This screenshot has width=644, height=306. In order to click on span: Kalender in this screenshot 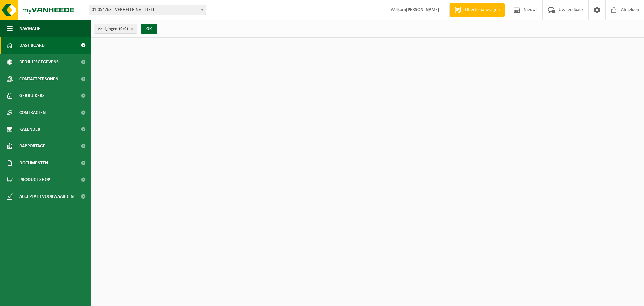, I will do `click(30, 129)`.